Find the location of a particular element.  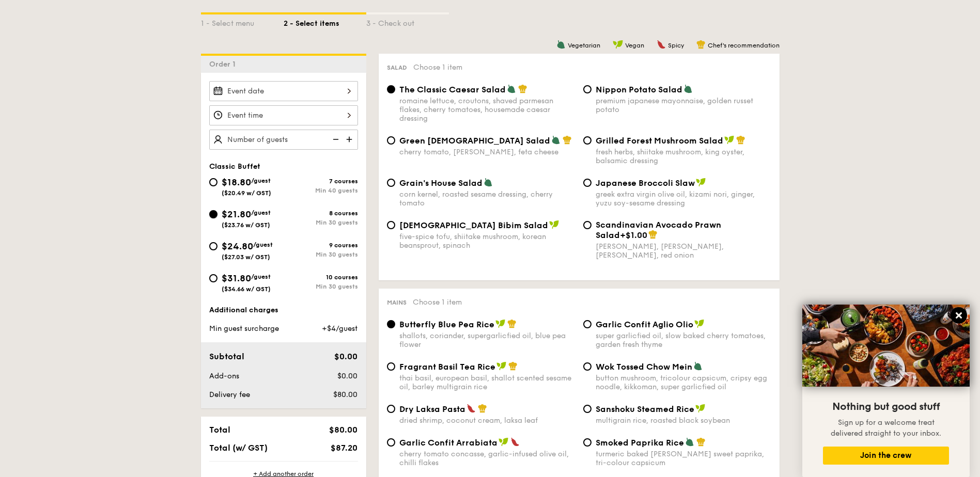

div: shallots, coriander, supergarlicfied oil, blue pea flower is located at coordinates (487, 341).